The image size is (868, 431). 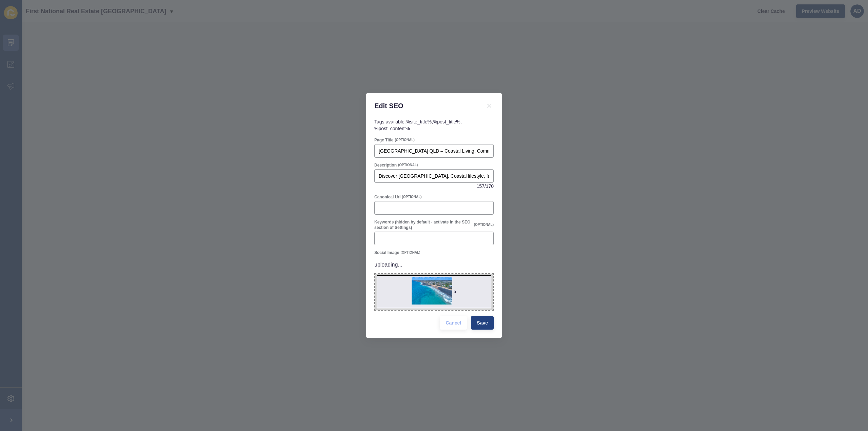 What do you see at coordinates (387, 197) in the screenshot?
I see `label: Canonical Url` at bounding box center [387, 197].